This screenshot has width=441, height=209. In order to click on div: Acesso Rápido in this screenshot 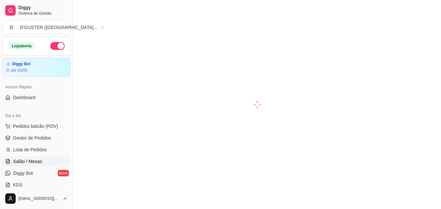, I will do `click(36, 87)`.